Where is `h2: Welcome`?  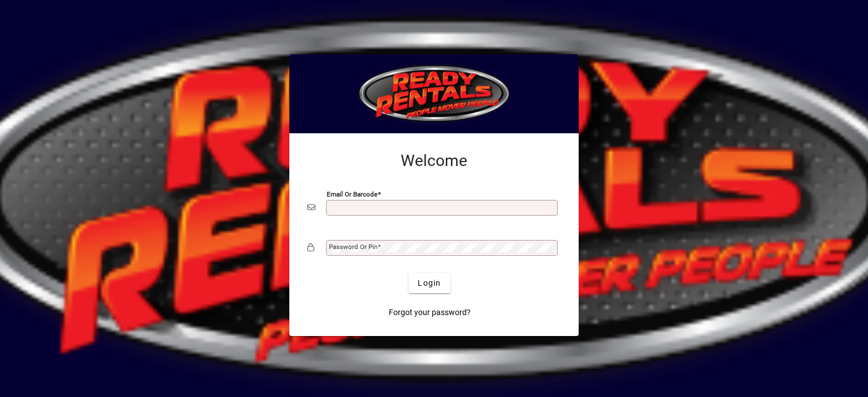
h2: Welcome is located at coordinates (434, 161).